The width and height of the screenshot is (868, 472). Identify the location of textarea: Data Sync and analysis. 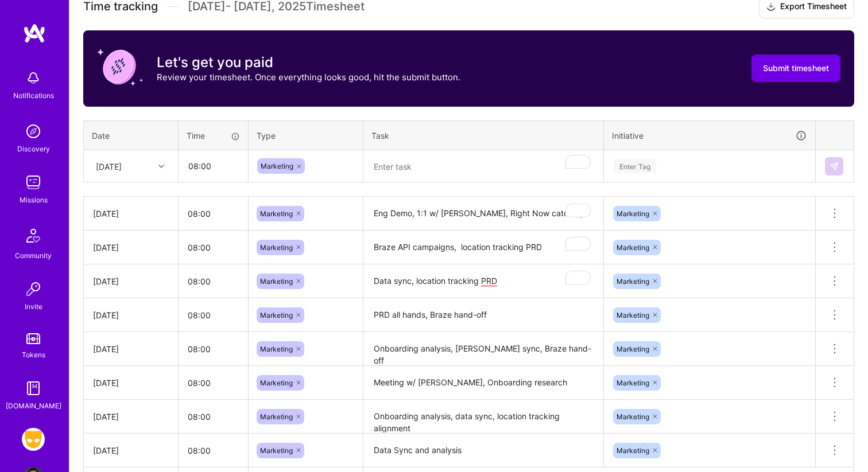
(483, 451).